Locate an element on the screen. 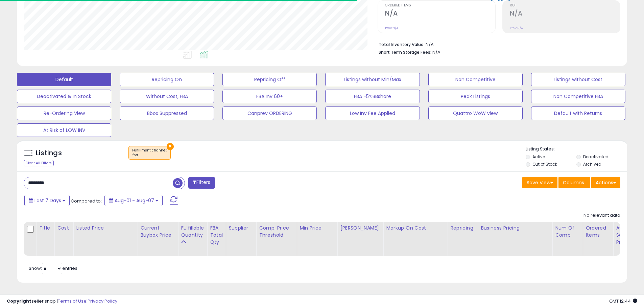 Image resolution: width=644 pixels, height=308 pixels. label: Deactivated is located at coordinates (596, 156).